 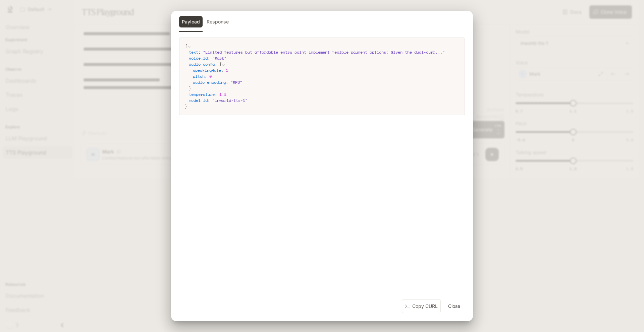 What do you see at coordinates (210, 76) in the screenshot?
I see `span: 0` at bounding box center [210, 76].